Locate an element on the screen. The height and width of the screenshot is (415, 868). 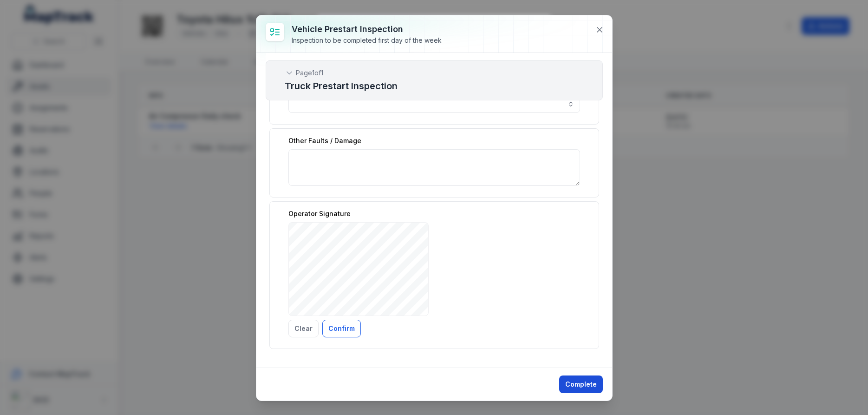
textarea: :r2ma:-form-item-label is located at coordinates (434, 167).